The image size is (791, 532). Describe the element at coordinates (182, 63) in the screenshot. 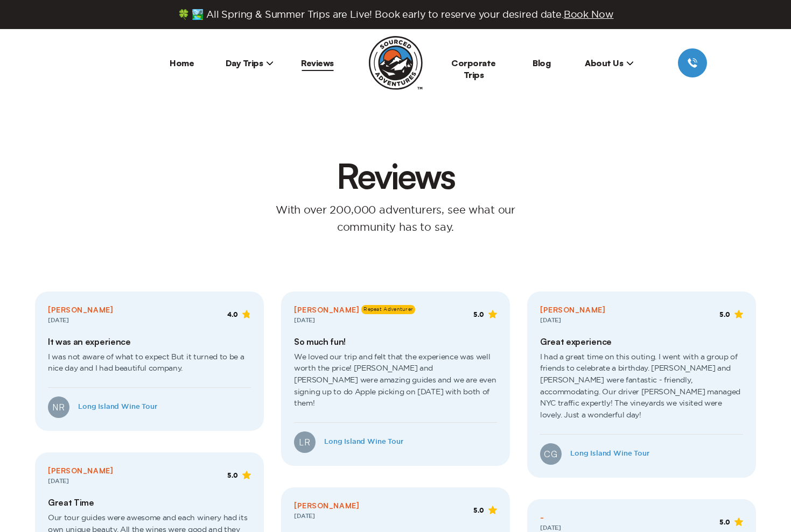

I see `a: Home` at that location.